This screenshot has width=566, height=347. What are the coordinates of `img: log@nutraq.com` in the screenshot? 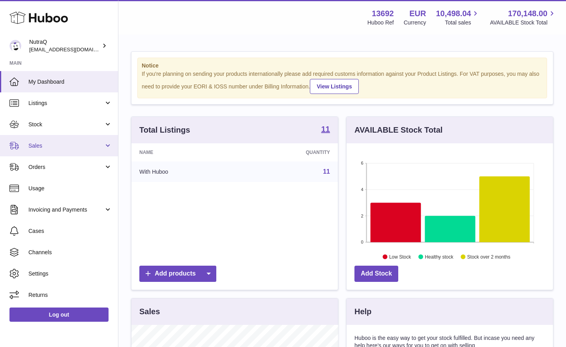 It's located at (15, 46).